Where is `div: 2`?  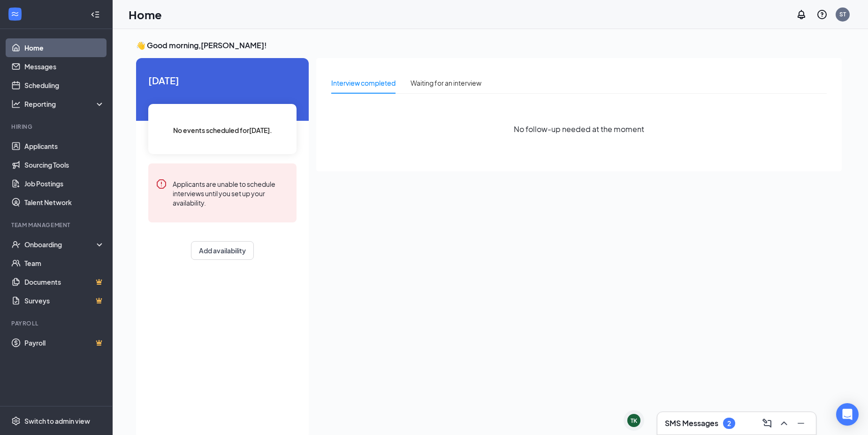 div: 2 is located at coordinates (729, 424).